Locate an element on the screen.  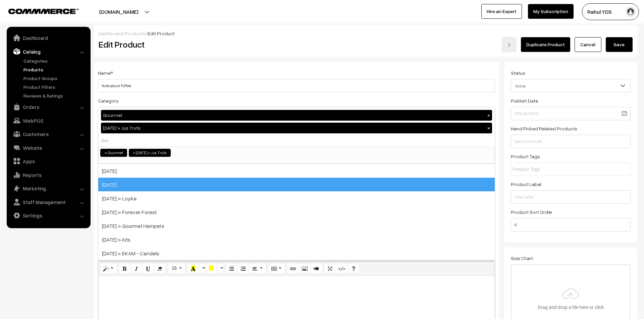
label: Name is located at coordinates (105, 73).